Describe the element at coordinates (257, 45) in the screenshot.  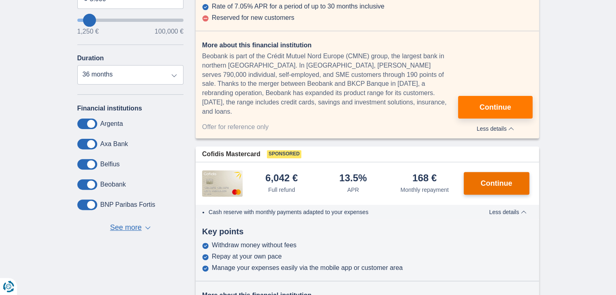
I see `font: More about this financial institution` at that location.